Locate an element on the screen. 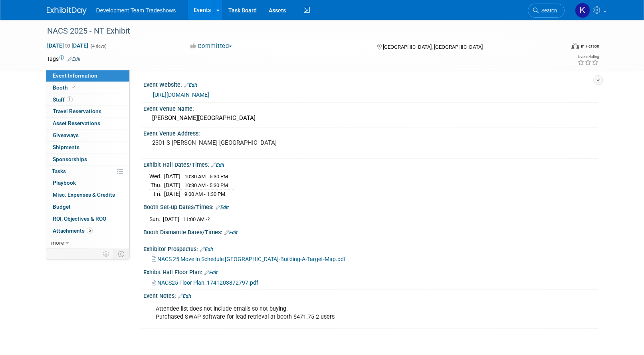  a: Asset Reservations is located at coordinates (88, 123).